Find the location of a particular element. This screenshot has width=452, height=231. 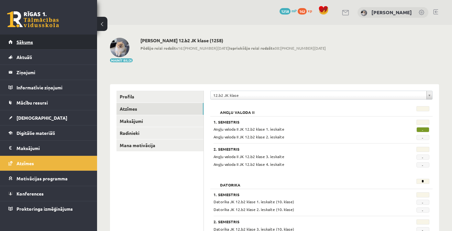

legend: Ziņojumi is located at coordinates (53, 72).